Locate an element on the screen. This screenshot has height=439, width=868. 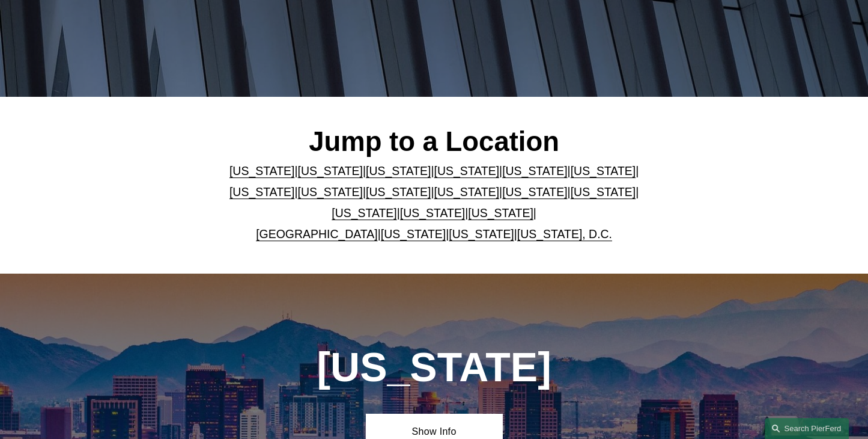
a: Search this site is located at coordinates (807, 428).